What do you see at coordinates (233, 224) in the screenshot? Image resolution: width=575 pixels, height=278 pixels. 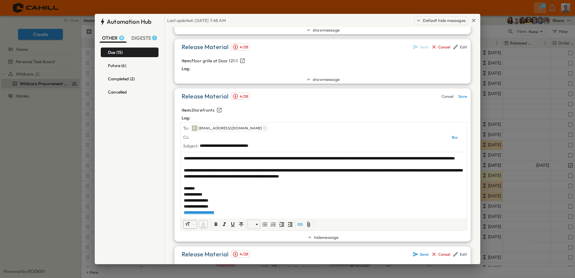 I see `button: Format text underlined. Shortcut: Ctrl+U` at bounding box center [233, 224].